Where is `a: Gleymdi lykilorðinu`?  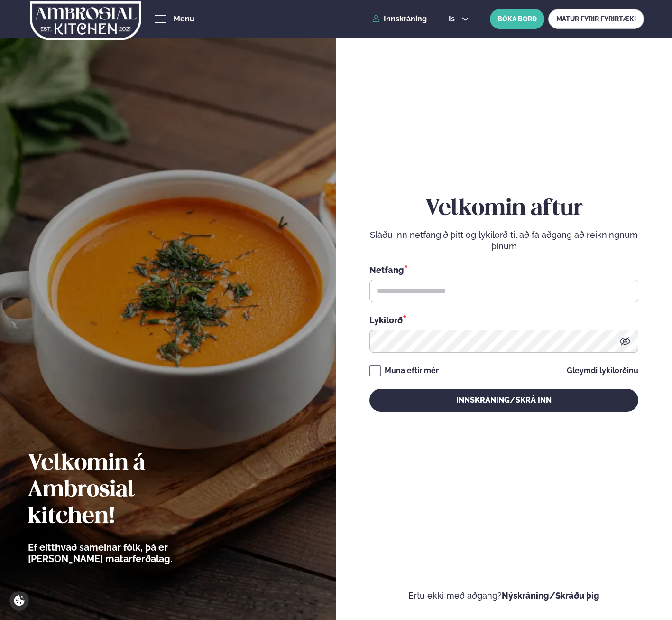 a: Gleymdi lykilorðinu is located at coordinates (602, 370).